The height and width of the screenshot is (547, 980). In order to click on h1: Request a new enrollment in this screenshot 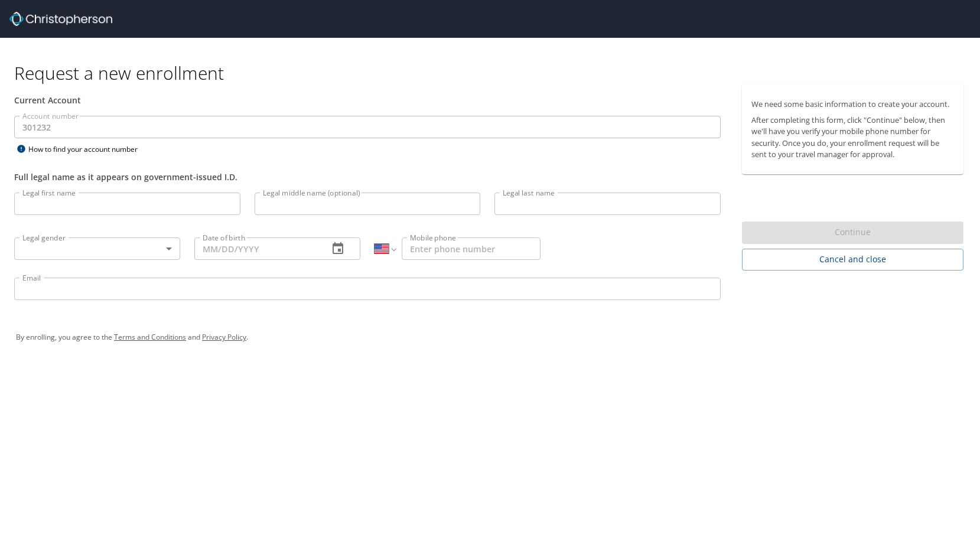, I will do `click(493, 73)`.